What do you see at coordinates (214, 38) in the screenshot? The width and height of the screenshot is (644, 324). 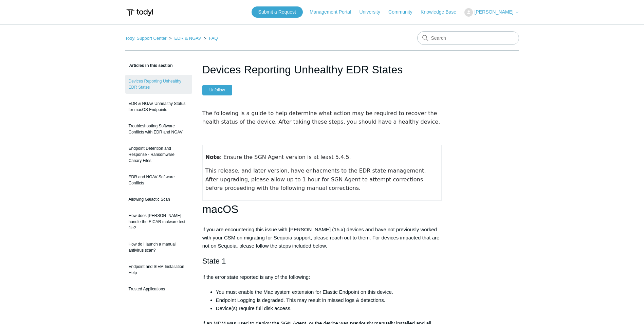 I see `a: FAQ` at bounding box center [214, 38].